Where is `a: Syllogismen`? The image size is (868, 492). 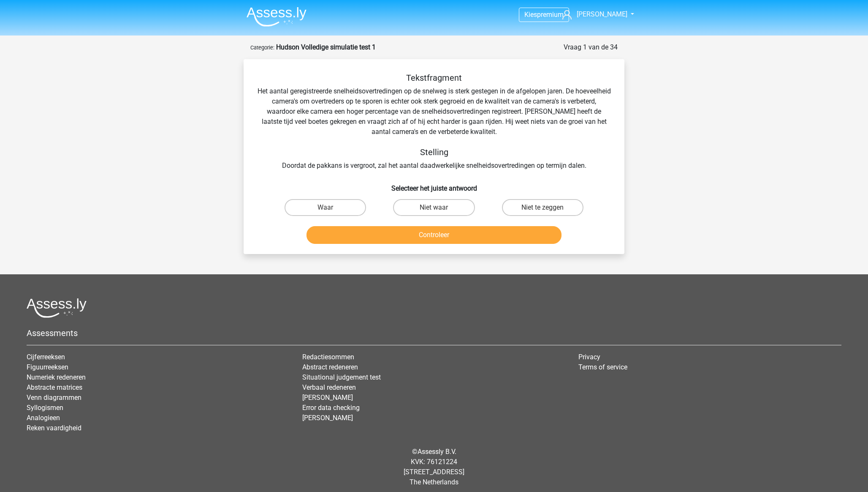
a: Syllogismen is located at coordinates (45, 408).